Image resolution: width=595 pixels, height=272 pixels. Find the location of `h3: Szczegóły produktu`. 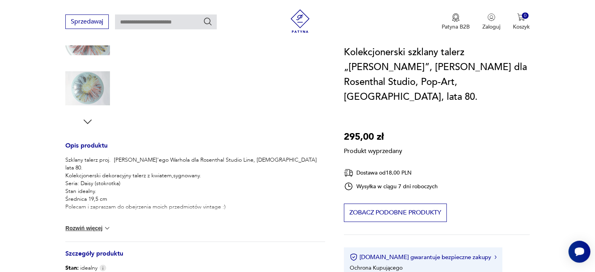

h3: Szczegóły produktu is located at coordinates (195, 257).